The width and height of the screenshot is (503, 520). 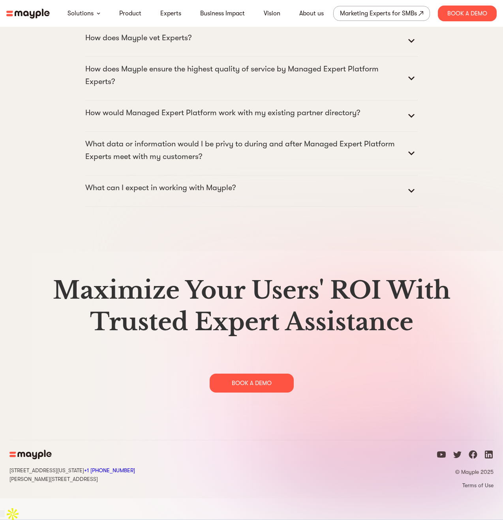 I want to click on a: facebook icon, so click(x=473, y=456).